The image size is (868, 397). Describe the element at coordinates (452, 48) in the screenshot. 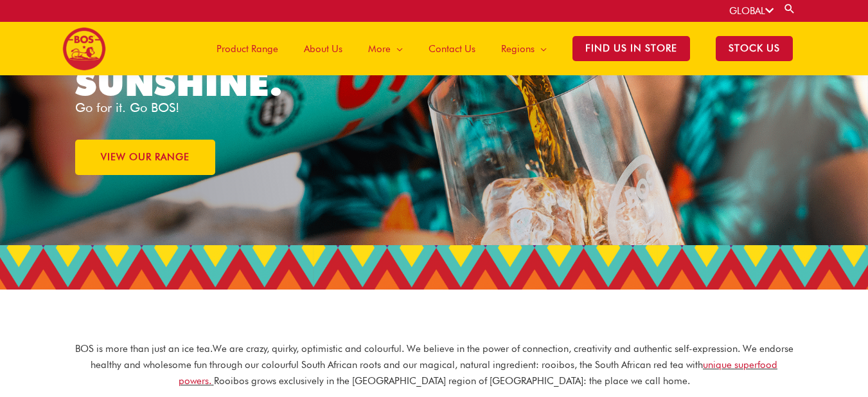

I see `a: Contact Us` at that location.